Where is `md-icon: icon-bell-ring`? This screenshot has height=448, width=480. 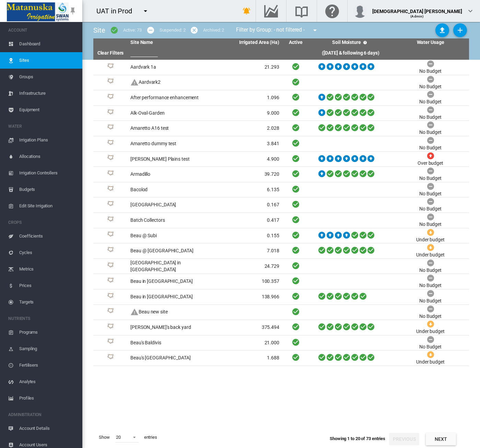 md-icon: icon-bell-ring is located at coordinates (247, 11).